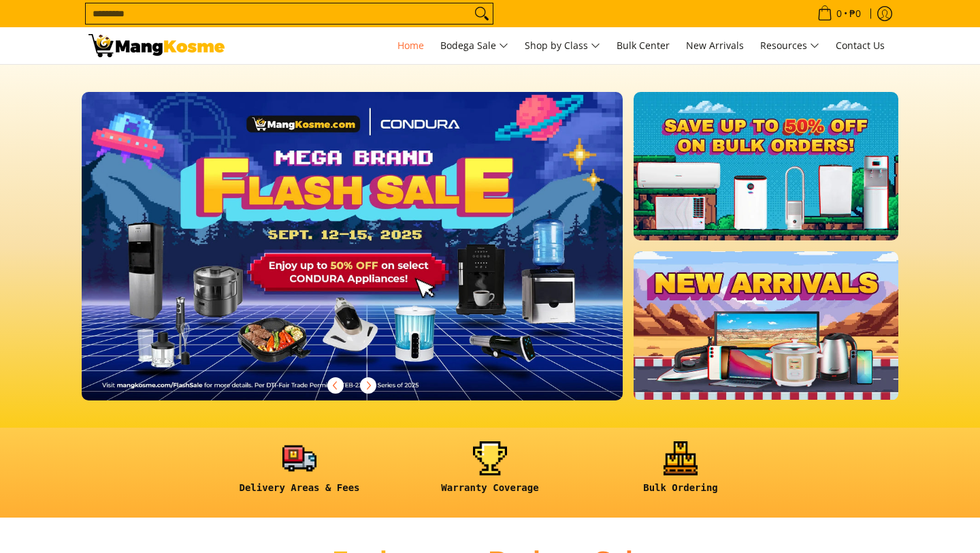 The width and height of the screenshot is (980, 553). What do you see at coordinates (715, 45) in the screenshot?
I see `span: New Arrivals` at bounding box center [715, 45].